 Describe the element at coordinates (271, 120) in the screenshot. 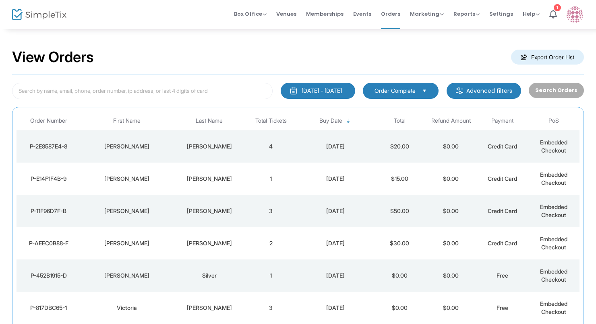

I see `th: Total Tickets` at that location.